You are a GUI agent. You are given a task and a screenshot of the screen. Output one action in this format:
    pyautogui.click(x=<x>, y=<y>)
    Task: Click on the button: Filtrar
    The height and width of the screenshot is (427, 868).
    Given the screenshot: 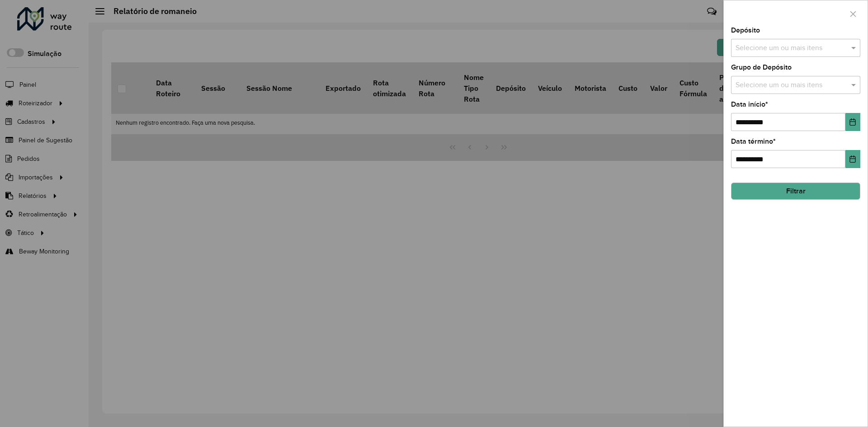 What is the action you would take?
    pyautogui.click(x=796, y=191)
    